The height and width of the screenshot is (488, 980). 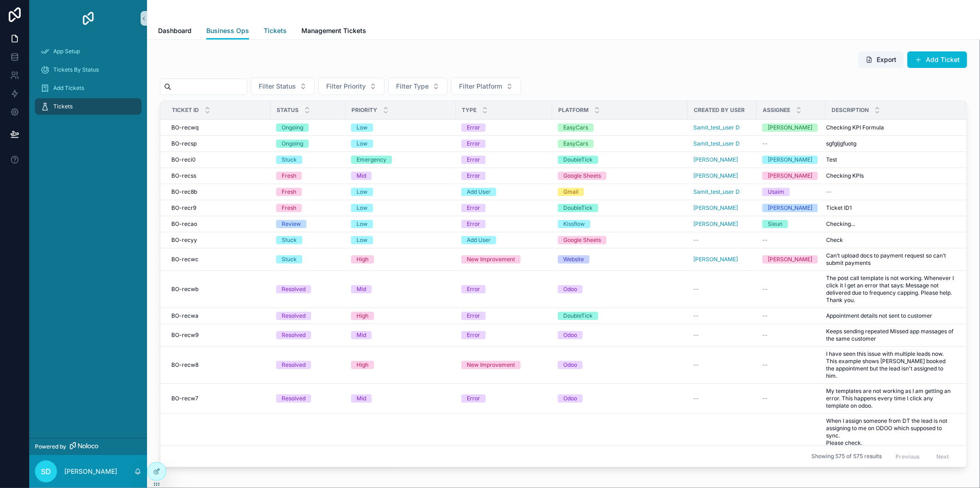 I want to click on span: Appointment details not sent to customer, so click(x=879, y=316).